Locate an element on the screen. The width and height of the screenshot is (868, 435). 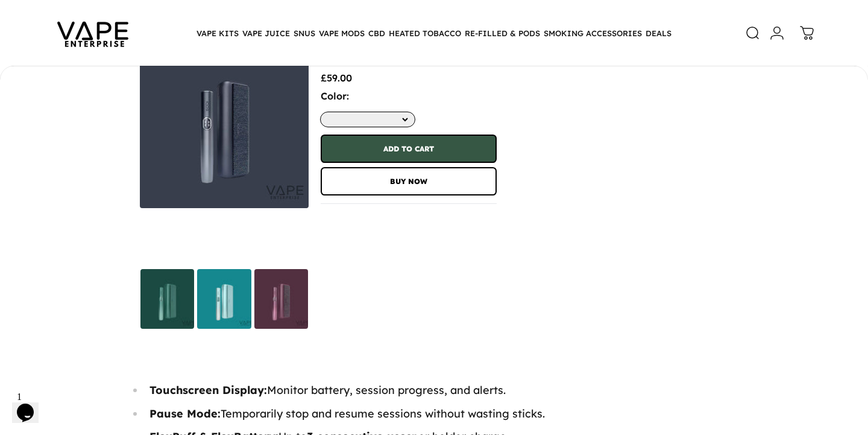
summary: VAPE KITS is located at coordinates (218, 33).